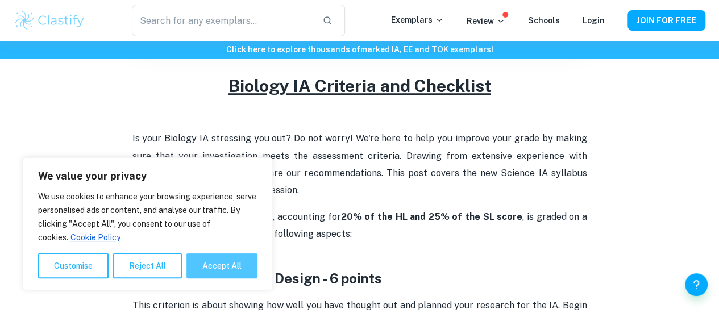  What do you see at coordinates (49, 20) in the screenshot?
I see `img: Clastify logo` at bounding box center [49, 20].